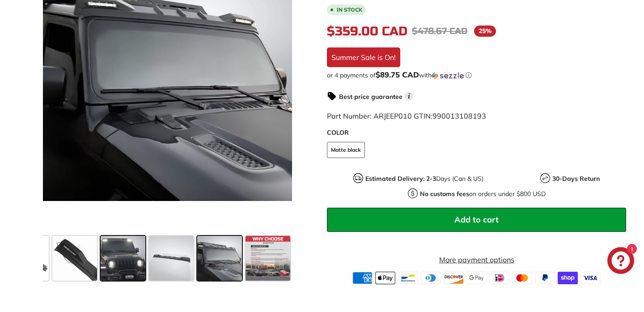 Image resolution: width=644 pixels, height=312 pixels. What do you see at coordinates (476, 259) in the screenshot?
I see `a: More payment options` at bounding box center [476, 259].